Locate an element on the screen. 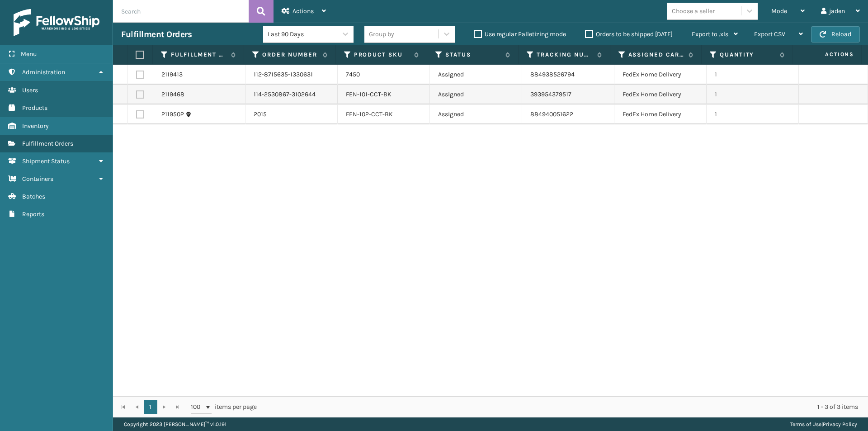  span: items per page is located at coordinates (224, 408).